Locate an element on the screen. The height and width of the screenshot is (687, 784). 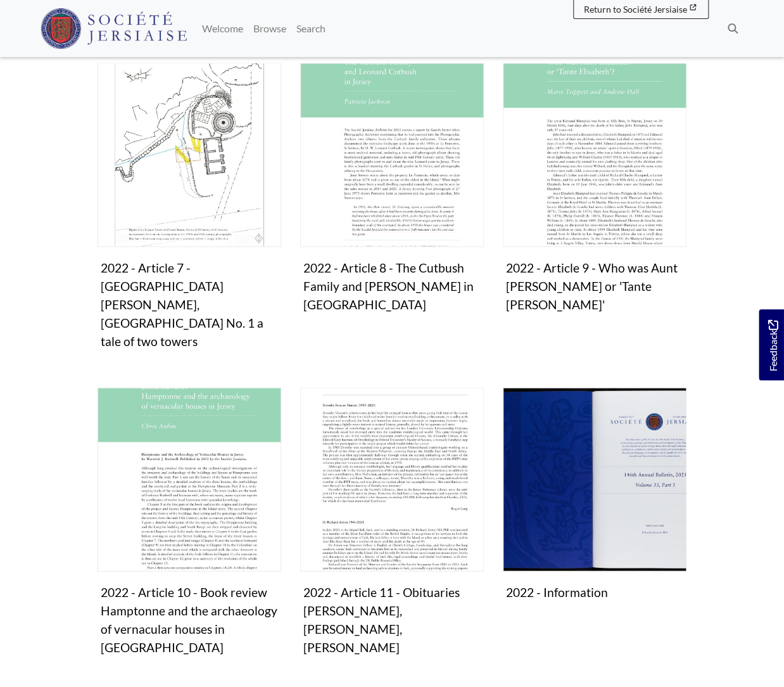
a: Société Jersiaise logo is located at coordinates (113, 29).